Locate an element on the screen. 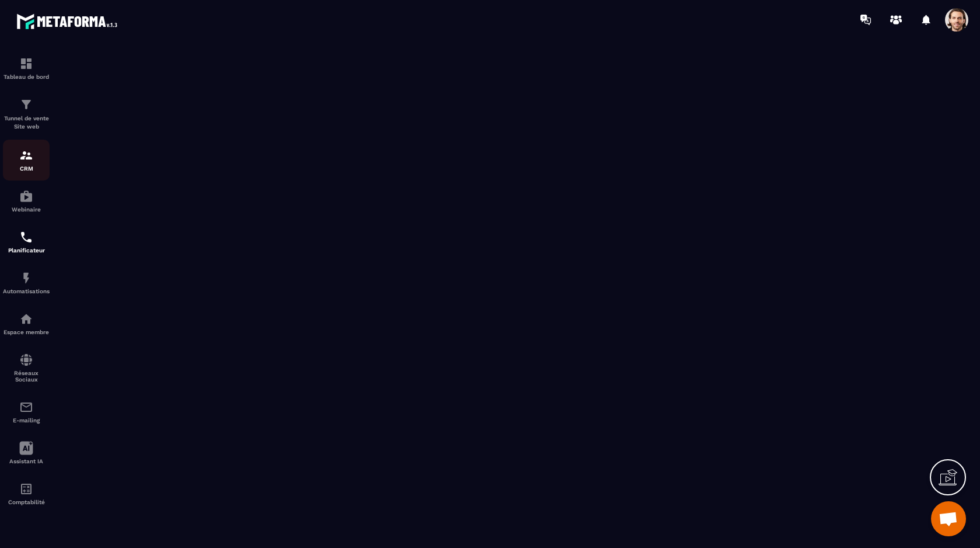 Image resolution: width=980 pixels, height=548 pixels. a: social-networksocial-networkRéseaux Sociaux is located at coordinates (26, 368).